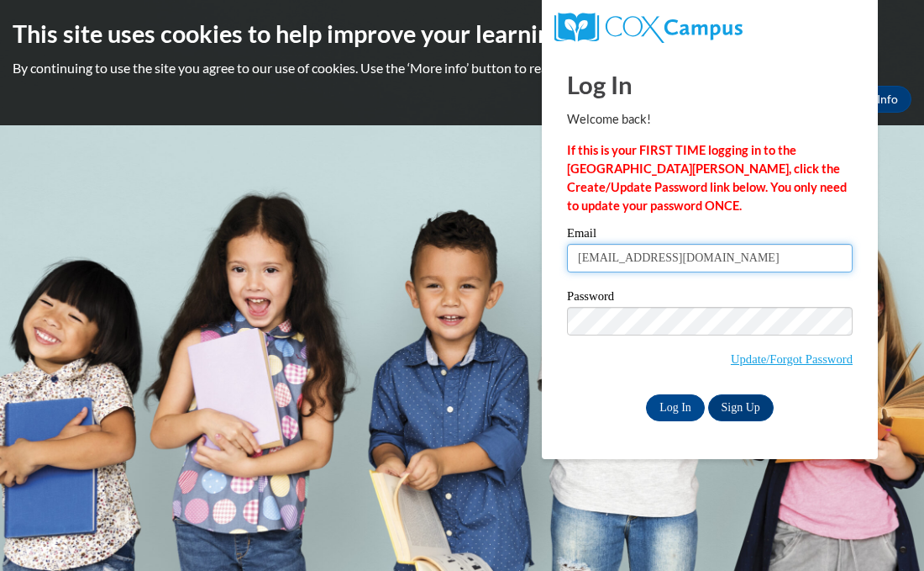 The height and width of the screenshot is (571, 924). I want to click on h2: This site uses cookies to help improve your learning experience., so click(462, 34).